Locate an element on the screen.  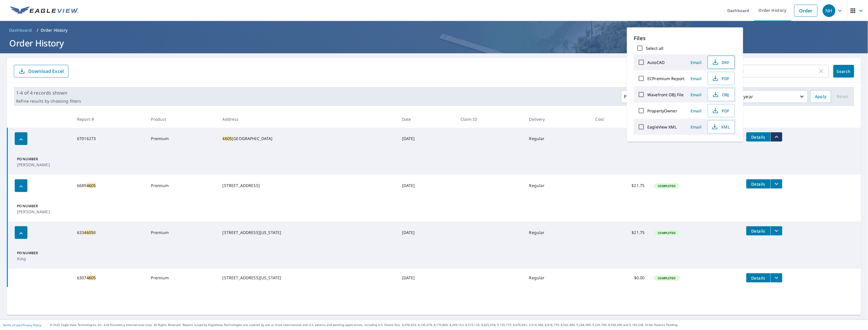
a: Order is located at coordinates (806, 11).